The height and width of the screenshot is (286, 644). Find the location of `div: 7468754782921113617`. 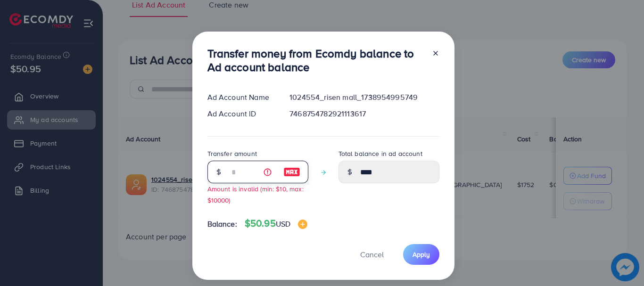

div: 7468754782921113617 is located at coordinates (364, 114).